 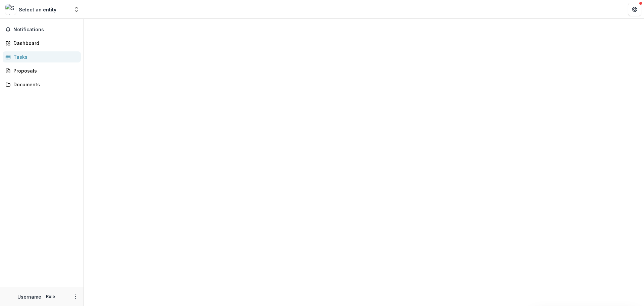 What do you see at coordinates (29, 296) in the screenshot?
I see `p: Username` at bounding box center [29, 296].